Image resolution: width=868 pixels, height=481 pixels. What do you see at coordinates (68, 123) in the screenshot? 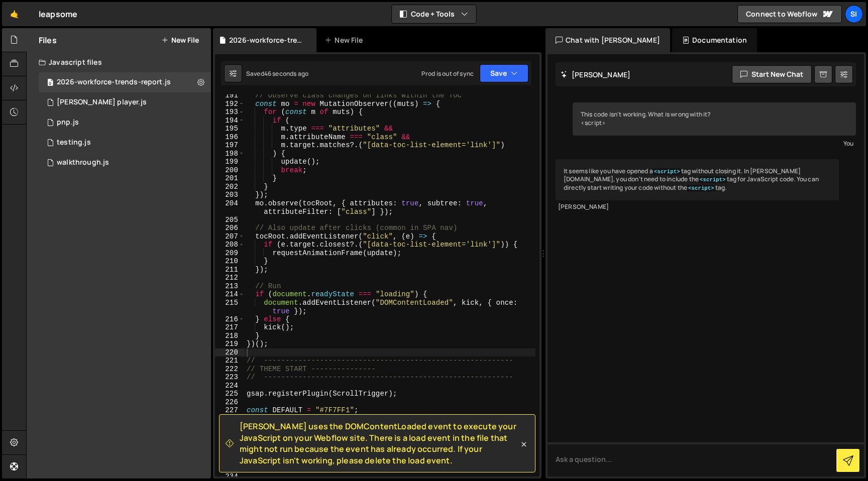
I see `div: pnp.js` at bounding box center [68, 123].